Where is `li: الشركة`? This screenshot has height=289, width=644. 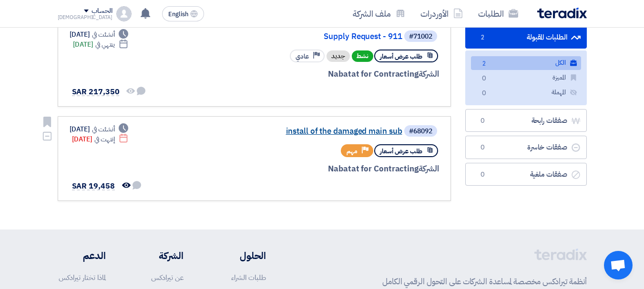 li: الشركة is located at coordinates (159, 256).